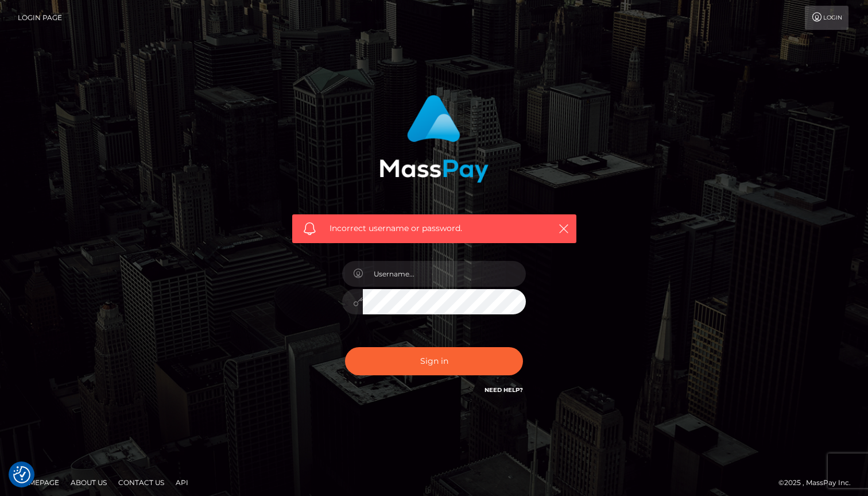 The height and width of the screenshot is (496, 868). What do you see at coordinates (182, 482) in the screenshot?
I see `a: API` at bounding box center [182, 482].